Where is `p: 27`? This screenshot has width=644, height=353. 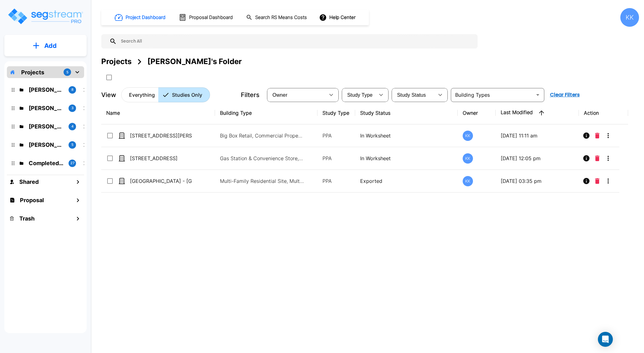
p: 27 is located at coordinates (72, 163).